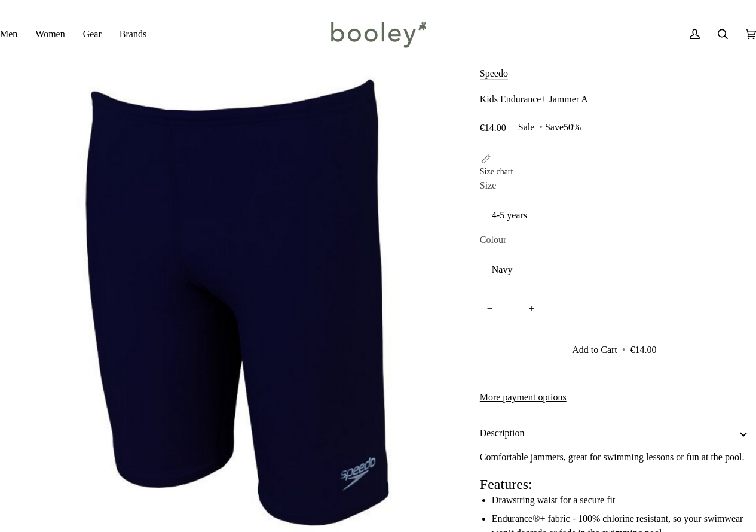 The image size is (756, 532). What do you see at coordinates (614, 269) in the screenshot?
I see `button: Navy` at bounding box center [614, 269].